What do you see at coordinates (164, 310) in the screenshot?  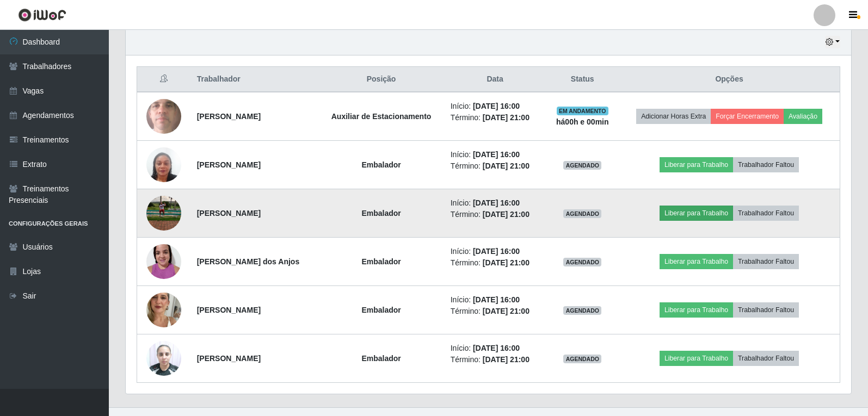 I see `img: 1740564000628.jpeg` at bounding box center [164, 310].